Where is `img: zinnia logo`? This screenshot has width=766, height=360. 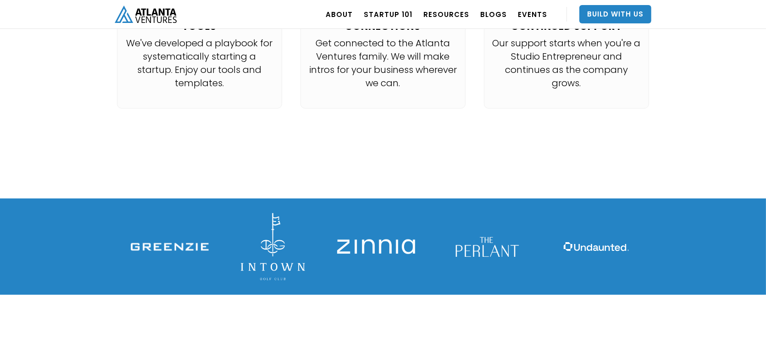 img: zinnia logo is located at coordinates (376, 247).